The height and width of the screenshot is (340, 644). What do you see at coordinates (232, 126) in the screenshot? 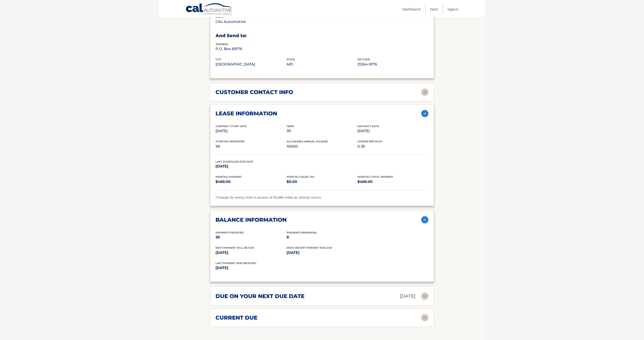
I see `span: Contract Start Date` at bounding box center [232, 126].